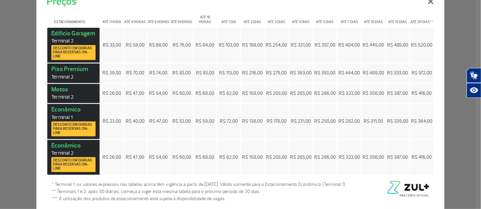 This screenshot has height=209, width=481. I want to click on span: R$ 58,00, so click(135, 45).